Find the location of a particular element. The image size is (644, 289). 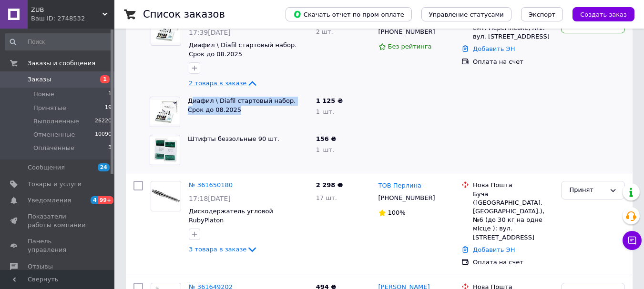

a: Дискодержатель угловой RubyPlaton is located at coordinates (231, 216).